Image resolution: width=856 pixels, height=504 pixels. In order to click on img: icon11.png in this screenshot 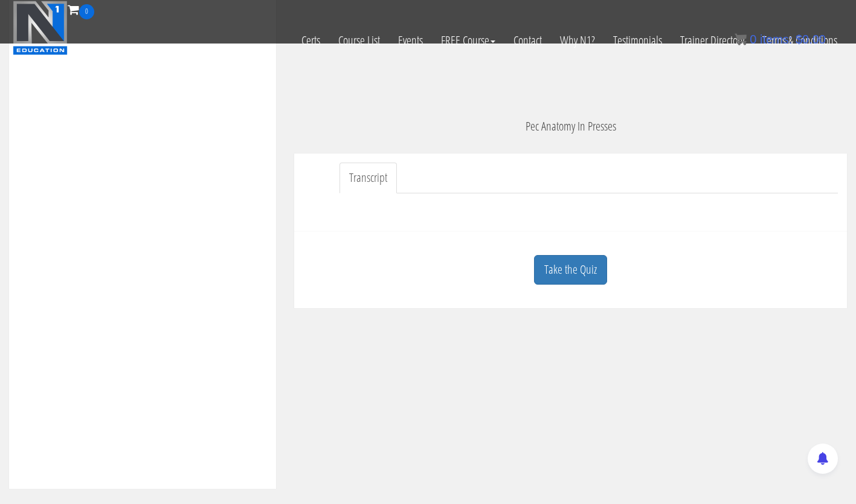, I will do `click(741, 39)`.